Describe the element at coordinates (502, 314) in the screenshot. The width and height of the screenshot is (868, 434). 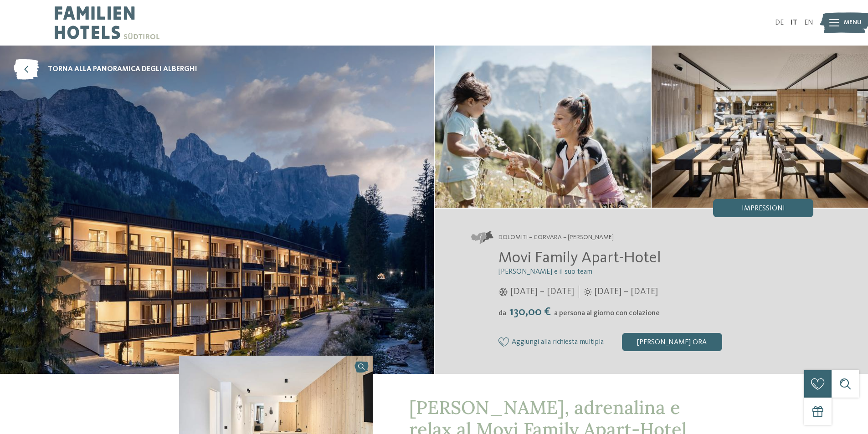
I see `span: da` at that location.